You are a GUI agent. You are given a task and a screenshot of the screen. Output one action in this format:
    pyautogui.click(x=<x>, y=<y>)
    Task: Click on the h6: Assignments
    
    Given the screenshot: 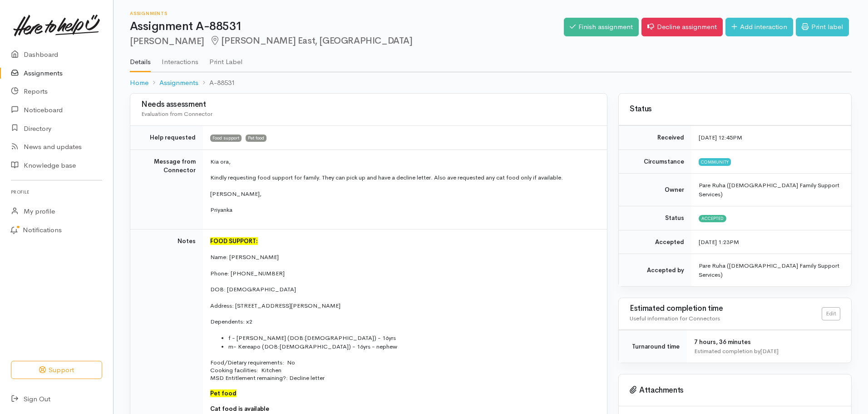 What is the action you would take?
    pyautogui.click(x=347, y=13)
    